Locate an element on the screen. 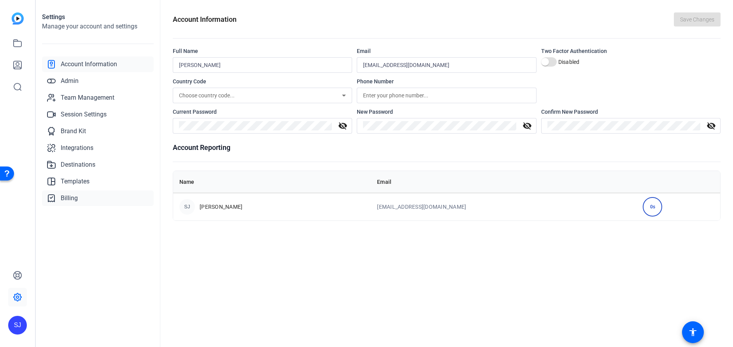 Image resolution: width=733 pixels, height=347 pixels. a: Integrations is located at coordinates (98, 148).